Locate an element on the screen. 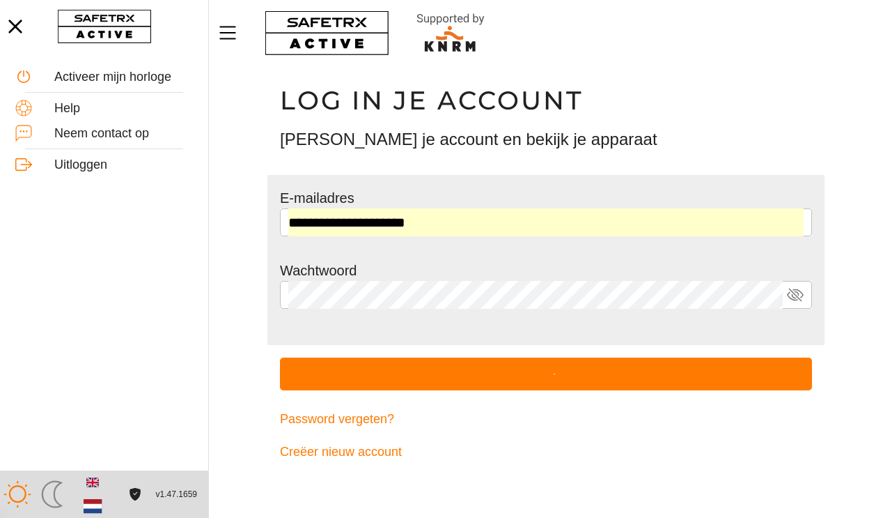 The image size is (883, 518). button: Nederlands is located at coordinates (93, 506).